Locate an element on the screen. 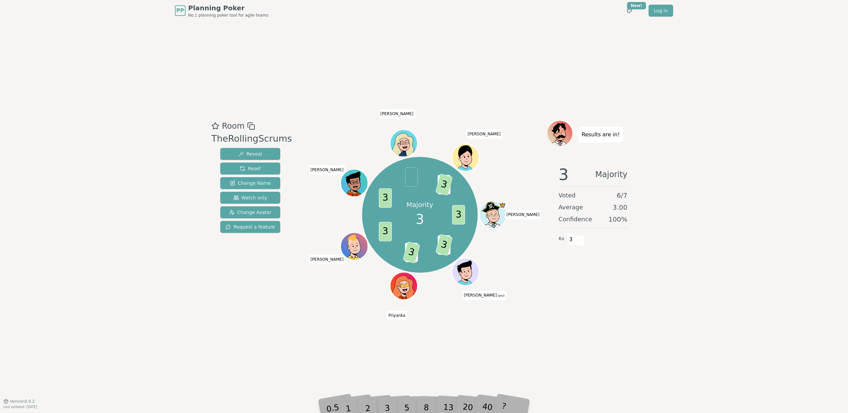 Image resolution: width=848 pixels, height=413 pixels. span: Change Name is located at coordinates (250, 183).